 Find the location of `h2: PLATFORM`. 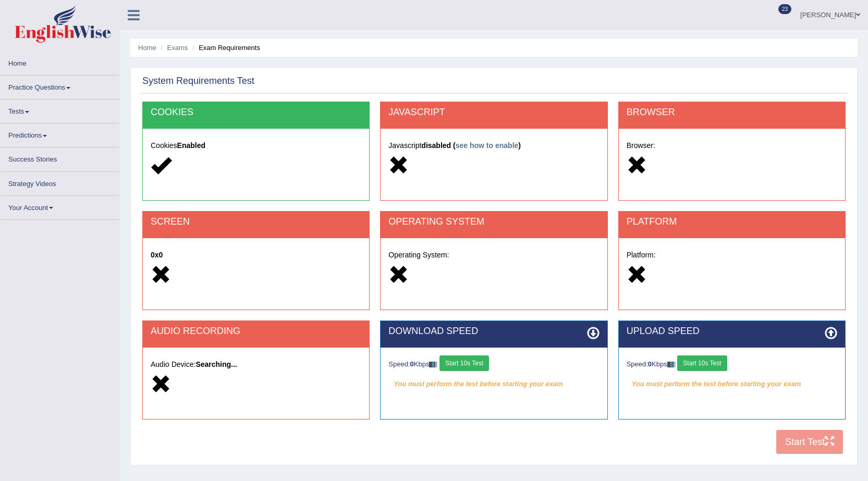

h2: PLATFORM is located at coordinates (732, 222).